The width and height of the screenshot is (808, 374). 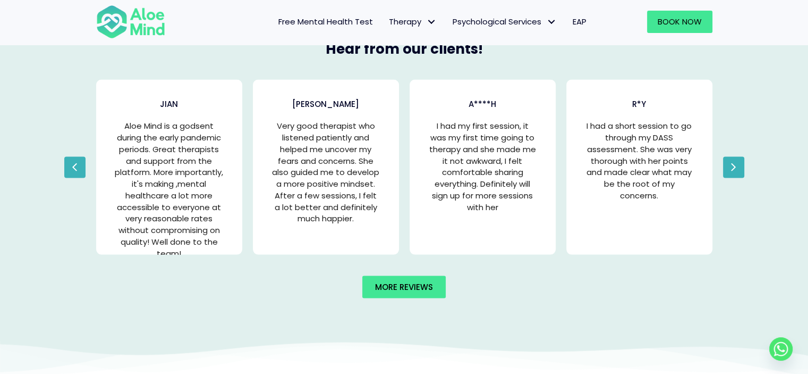 I want to click on p: Very good therapist who listened patiently and helped me uncover my fears and concerns. She also ..., so click(x=326, y=172).